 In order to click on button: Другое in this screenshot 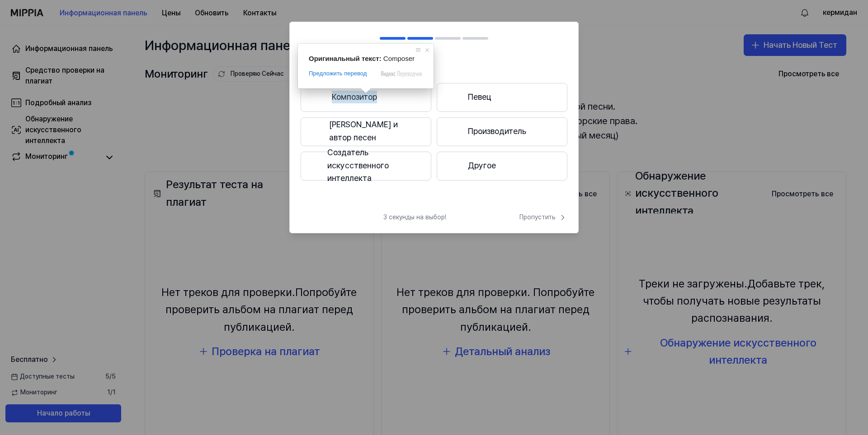, I will do `click(502, 166)`.